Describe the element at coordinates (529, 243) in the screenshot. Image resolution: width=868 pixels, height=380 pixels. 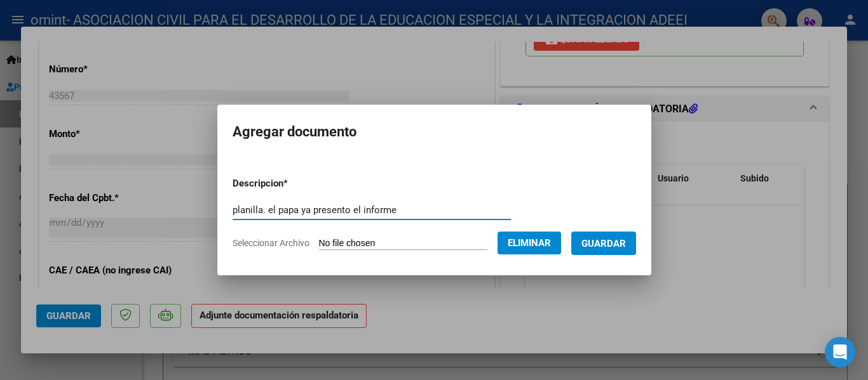
I see `span: Eliminar` at that location.